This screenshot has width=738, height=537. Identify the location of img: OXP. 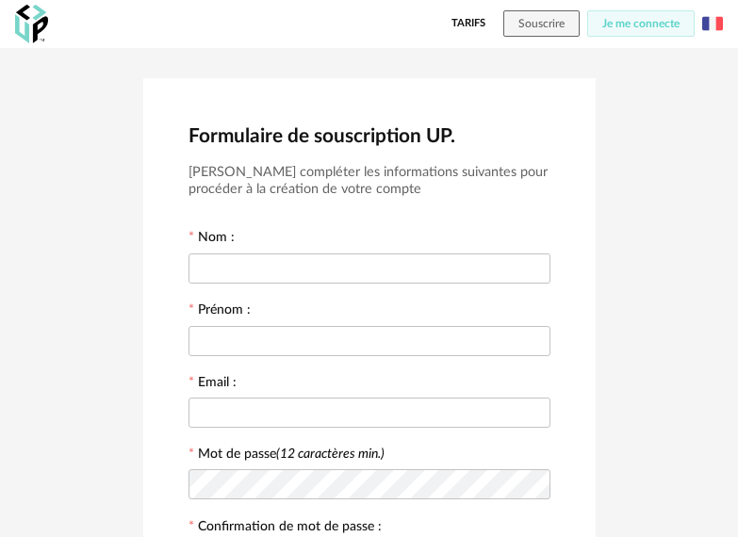
(31, 24).